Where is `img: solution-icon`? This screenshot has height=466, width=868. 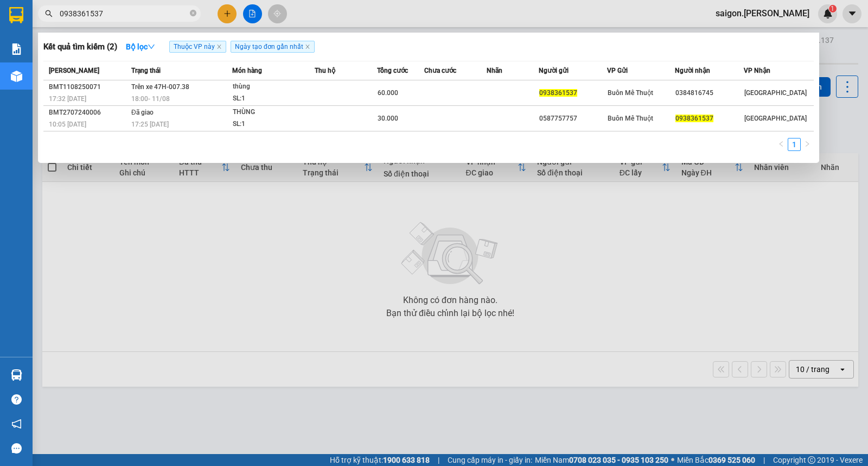 img: solution-icon is located at coordinates (16, 49).